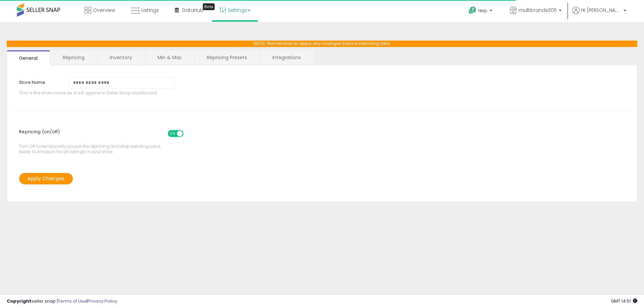  What do you see at coordinates (150, 10) in the screenshot?
I see `span: Listings` at bounding box center [150, 10].